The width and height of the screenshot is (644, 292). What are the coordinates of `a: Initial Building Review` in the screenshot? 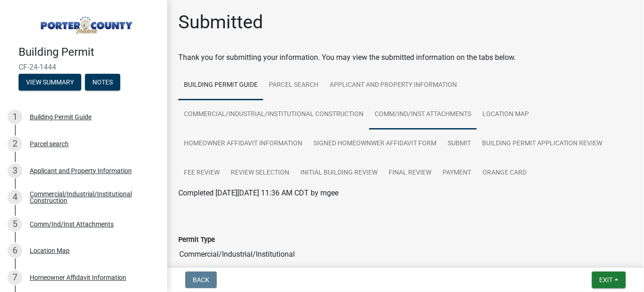 It's located at (339, 173).